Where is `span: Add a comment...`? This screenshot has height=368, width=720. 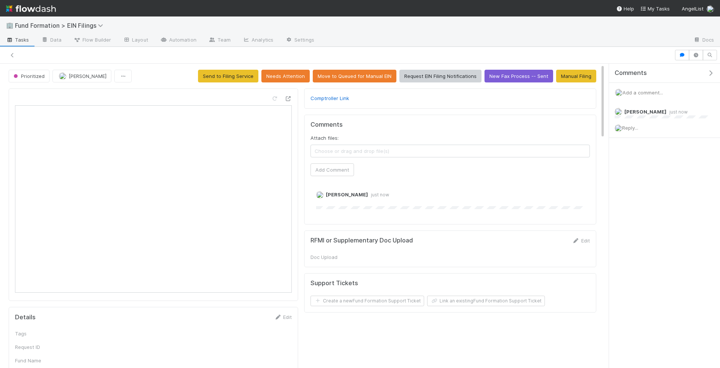 span: Add a comment... is located at coordinates (642, 93).